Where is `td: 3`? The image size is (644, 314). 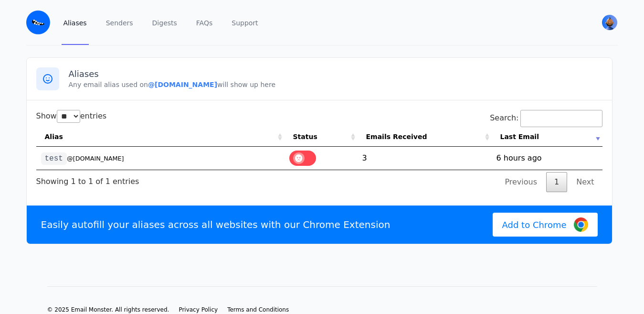 td: 3 is located at coordinates (425, 158).